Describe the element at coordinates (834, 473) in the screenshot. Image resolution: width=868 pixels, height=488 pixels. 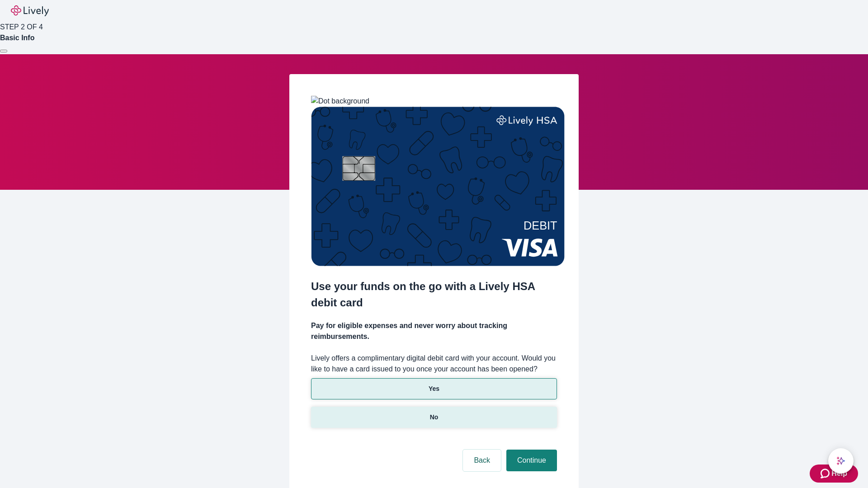
I see `button: Zendesk support iconHelp` at that location.